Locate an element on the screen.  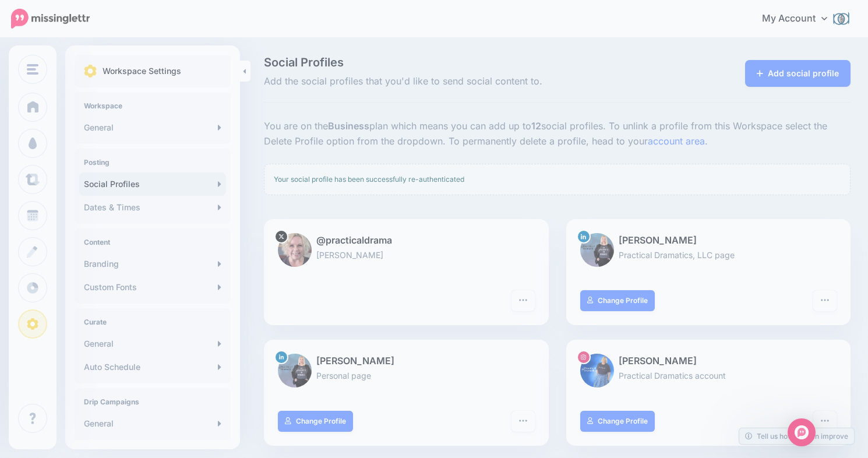
img: menu.png is located at coordinates (32, 70).